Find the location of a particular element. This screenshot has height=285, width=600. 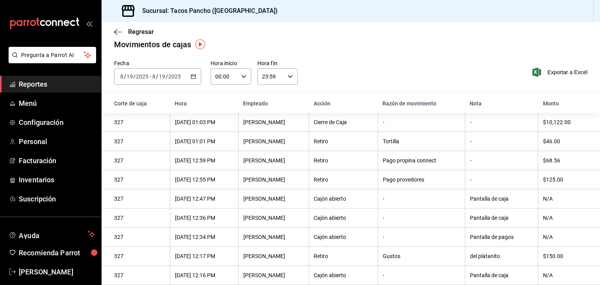

span: Ayuda is located at coordinates (52, 234).